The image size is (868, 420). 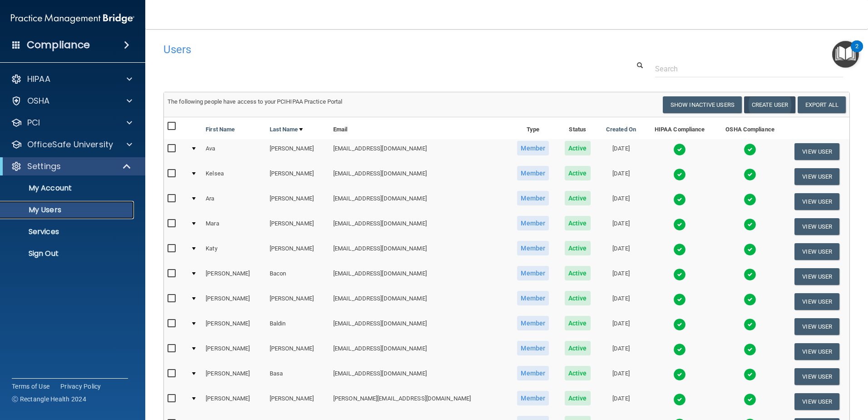 I want to click on span: The following people have access to your PCIHIPAA Practice Portal, so click(x=255, y=101).